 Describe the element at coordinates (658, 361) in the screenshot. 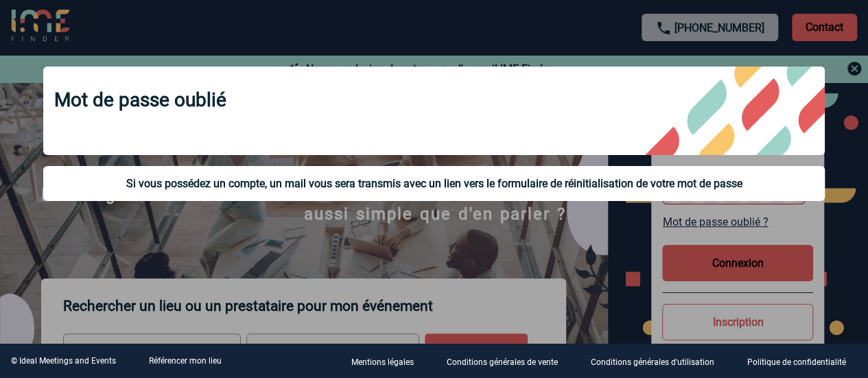

I see `a: Conditions générales d'utilisation` at that location.